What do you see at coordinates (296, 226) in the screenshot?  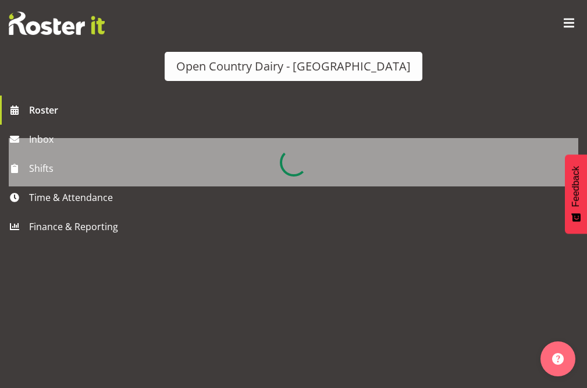 I see `span: Finance & Reporting` at bounding box center [296, 226].